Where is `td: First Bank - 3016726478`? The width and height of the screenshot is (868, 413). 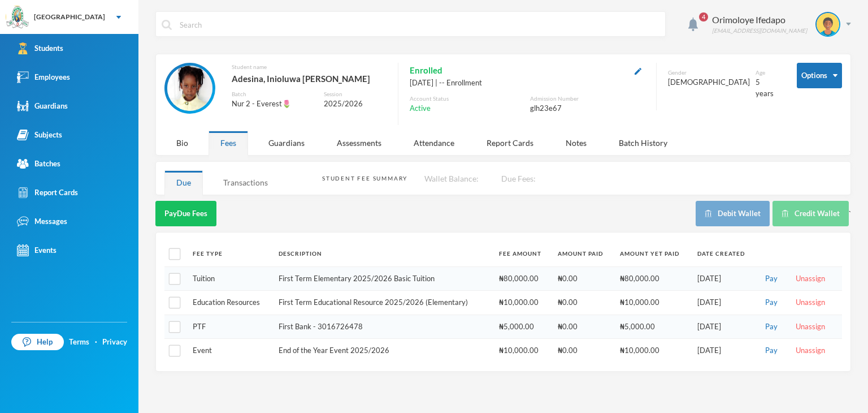
td: First Bank - 3016726478 is located at coordinates (383, 326).